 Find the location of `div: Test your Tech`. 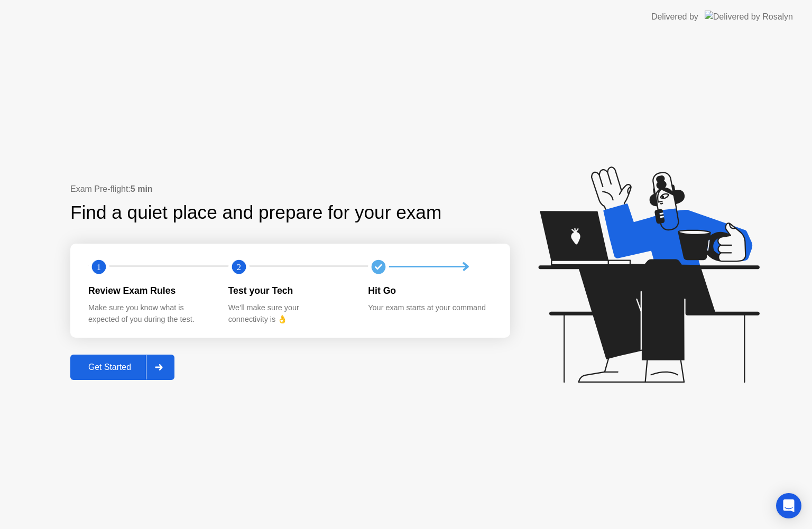

div: Test your Tech is located at coordinates (290, 291).